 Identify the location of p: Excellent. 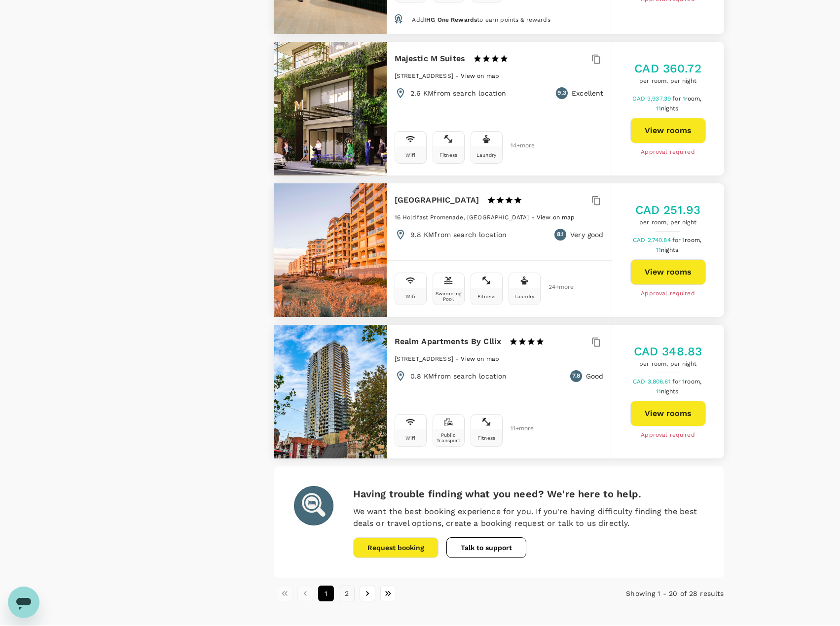
(587, 94).